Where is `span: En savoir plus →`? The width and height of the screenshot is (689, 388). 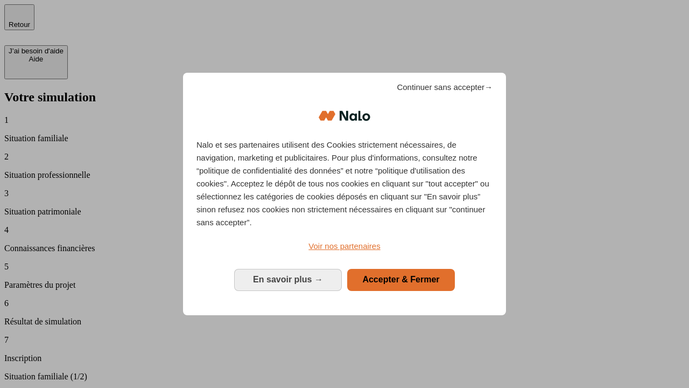
span: En savoir plus → is located at coordinates (288, 279).